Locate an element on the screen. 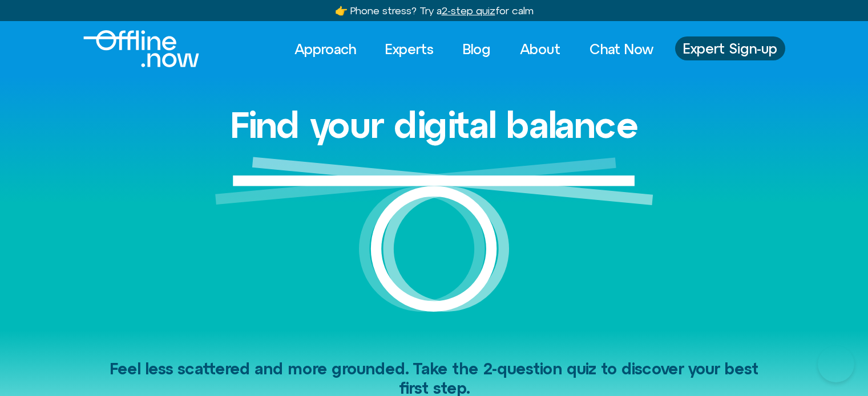 This screenshot has height=396, width=868. div: Logo is located at coordinates (131, 49).